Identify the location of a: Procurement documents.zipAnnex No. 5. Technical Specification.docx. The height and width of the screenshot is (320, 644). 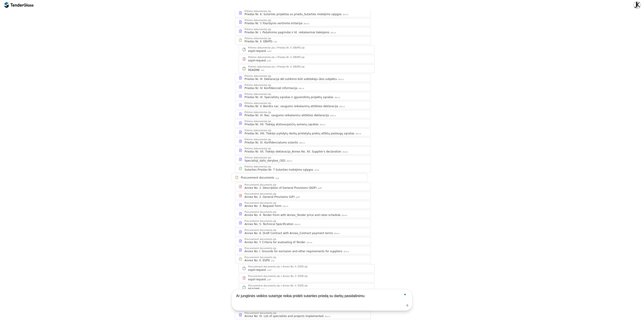
(303, 223).